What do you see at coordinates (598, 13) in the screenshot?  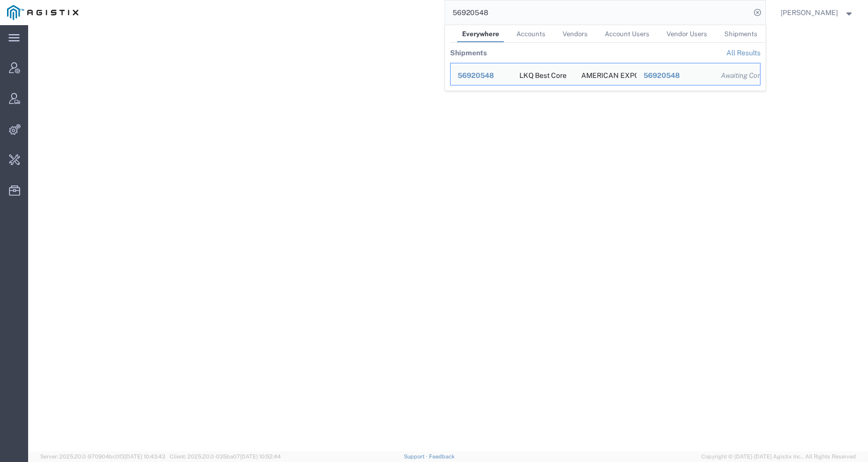 I see `input: Search for shipment number, reference number` at bounding box center [598, 13].